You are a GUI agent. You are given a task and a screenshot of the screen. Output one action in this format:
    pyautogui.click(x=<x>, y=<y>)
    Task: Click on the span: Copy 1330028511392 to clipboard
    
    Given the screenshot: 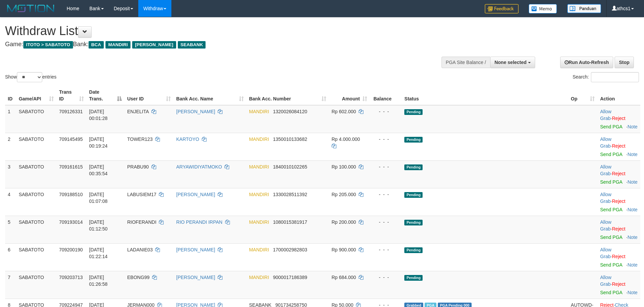 What is the action you would take?
    pyautogui.click(x=290, y=195)
    